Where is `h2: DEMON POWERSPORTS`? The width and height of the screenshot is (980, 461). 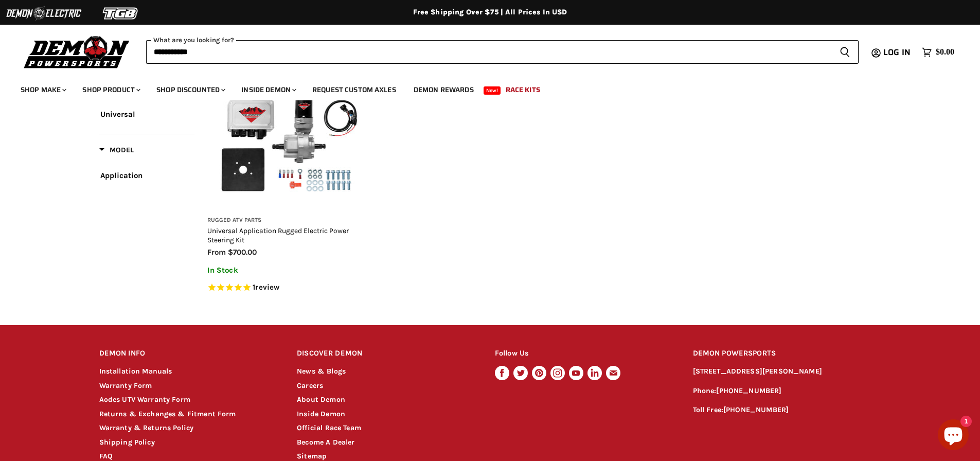
h2: DEMON POWERSPORTS is located at coordinates (787, 354).